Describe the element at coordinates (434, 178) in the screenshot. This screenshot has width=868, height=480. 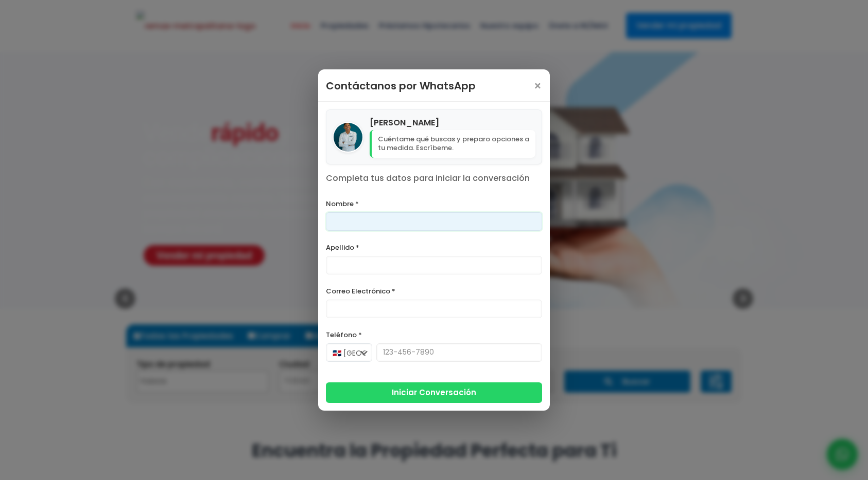
I see `p: Completa tus datos para iniciar la conversación` at that location.